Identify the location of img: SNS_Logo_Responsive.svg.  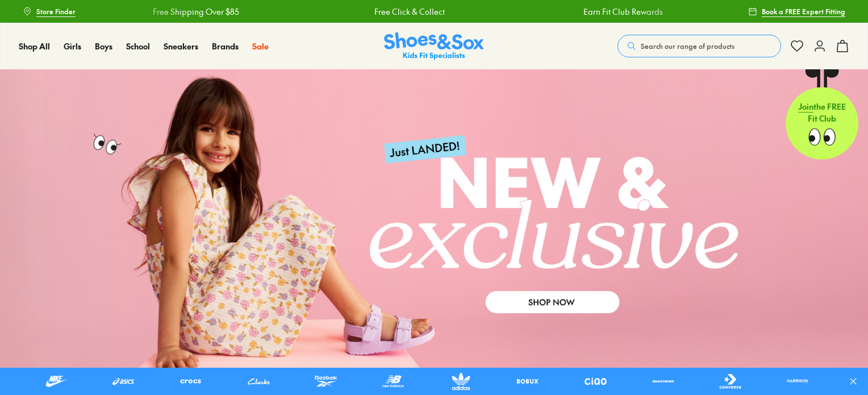
(434, 46).